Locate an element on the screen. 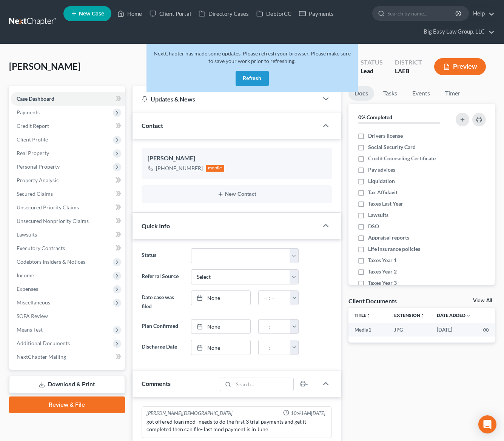 The image size is (504, 441). a: Extensionunfold_more is located at coordinates (409, 315).